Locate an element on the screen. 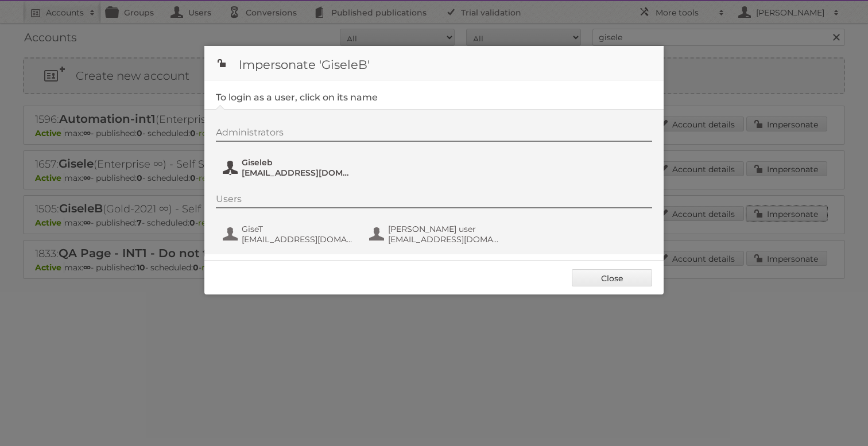  div: Administrators is located at coordinates (434, 134).